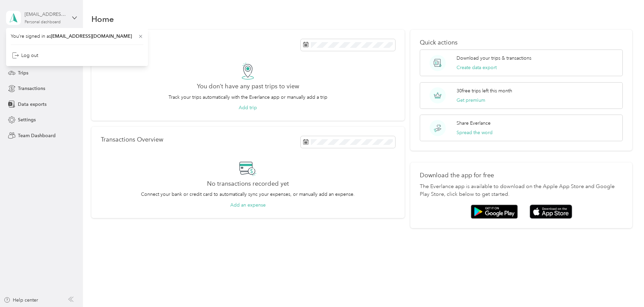 The height and width of the screenshot is (307, 644). Describe the element at coordinates (248, 107) in the screenshot. I see `button: Add trip` at that location.